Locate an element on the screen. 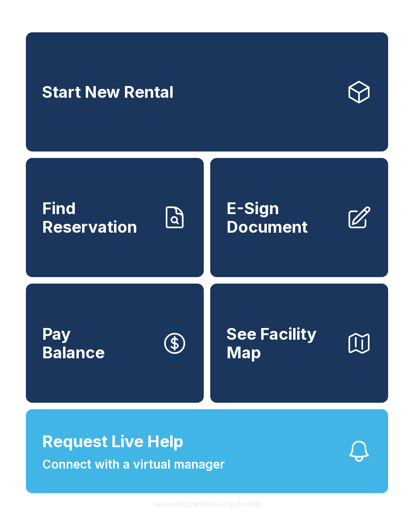 This screenshot has height=532, width=414. span: Request Live Help is located at coordinates (113, 441).